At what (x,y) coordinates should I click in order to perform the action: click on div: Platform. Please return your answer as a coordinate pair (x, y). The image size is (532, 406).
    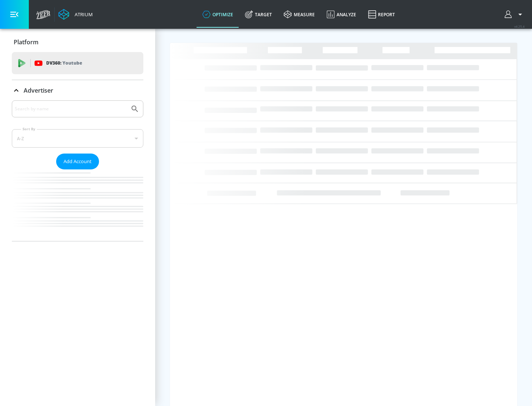
    Looking at the image, I should click on (78, 42).